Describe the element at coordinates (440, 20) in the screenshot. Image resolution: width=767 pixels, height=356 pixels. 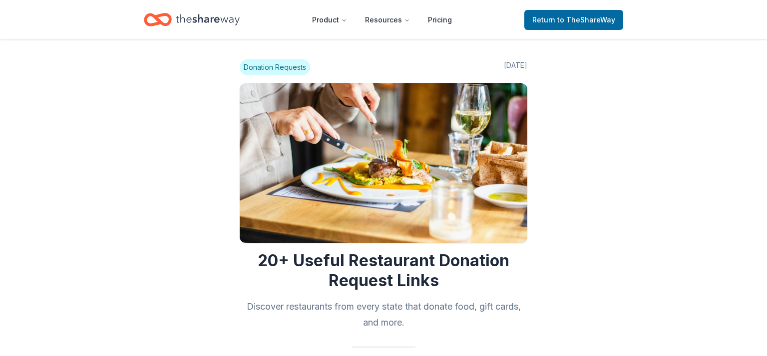
I see `a: Pricing` at that location.